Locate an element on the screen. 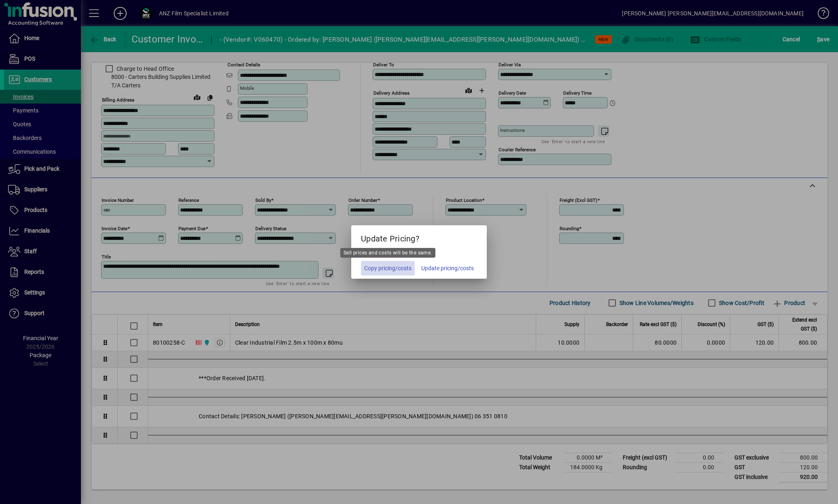  div: Sell prices and costs will be the same. is located at coordinates (388, 253).